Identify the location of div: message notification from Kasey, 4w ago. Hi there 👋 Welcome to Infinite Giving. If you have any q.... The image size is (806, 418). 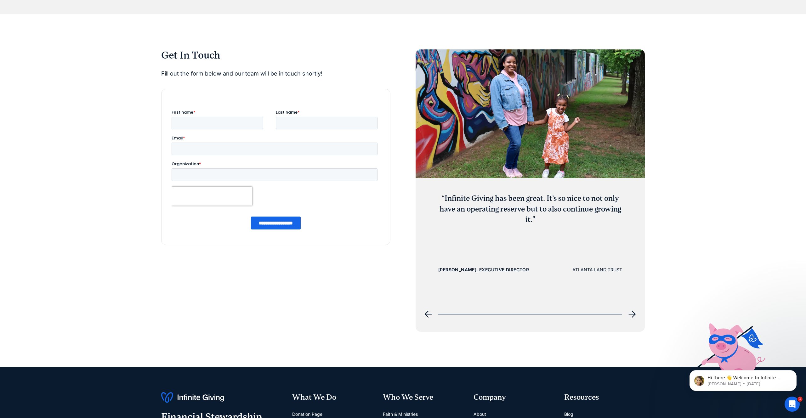
(63, 24).